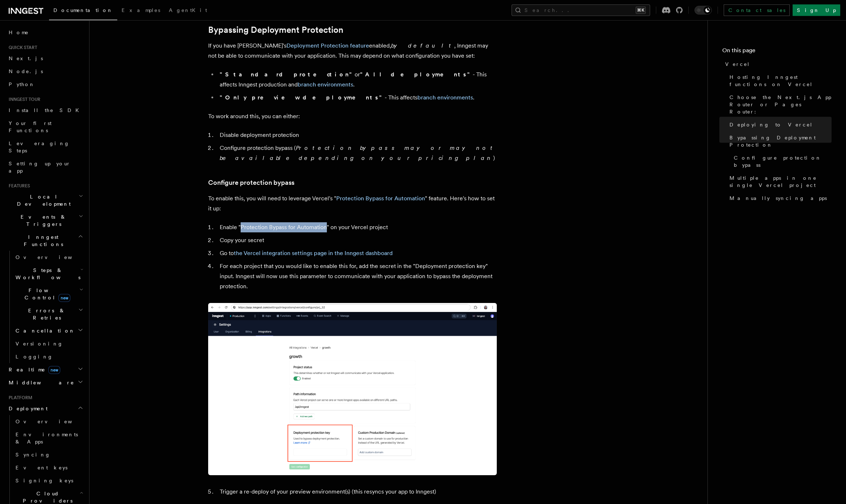 This screenshot has height=504, width=846. What do you see at coordinates (780, 81) in the screenshot?
I see `span: Hosting Inngest functions on Vercel` at bounding box center [780, 81].